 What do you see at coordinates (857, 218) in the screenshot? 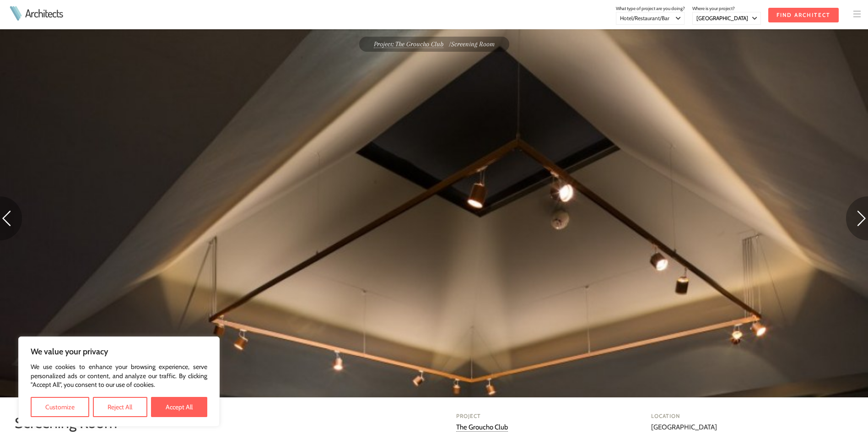
I see `img: Next` at bounding box center [857, 218].